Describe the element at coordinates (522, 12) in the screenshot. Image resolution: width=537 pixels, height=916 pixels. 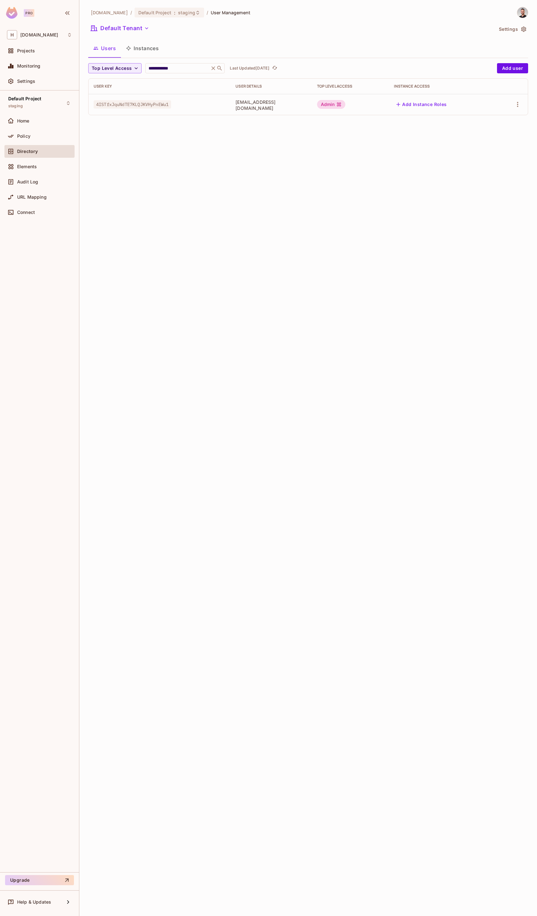
I see `img: dor@honeycombinsurance.com` at that location.